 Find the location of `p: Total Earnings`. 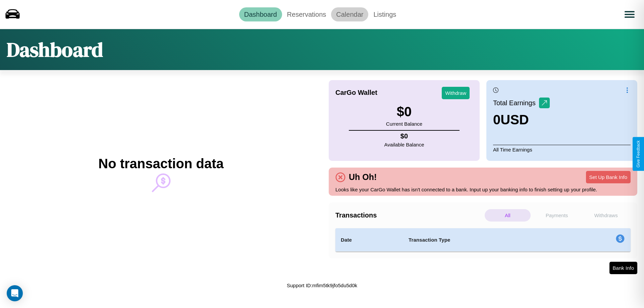

p: Total Earnings is located at coordinates (516, 103).